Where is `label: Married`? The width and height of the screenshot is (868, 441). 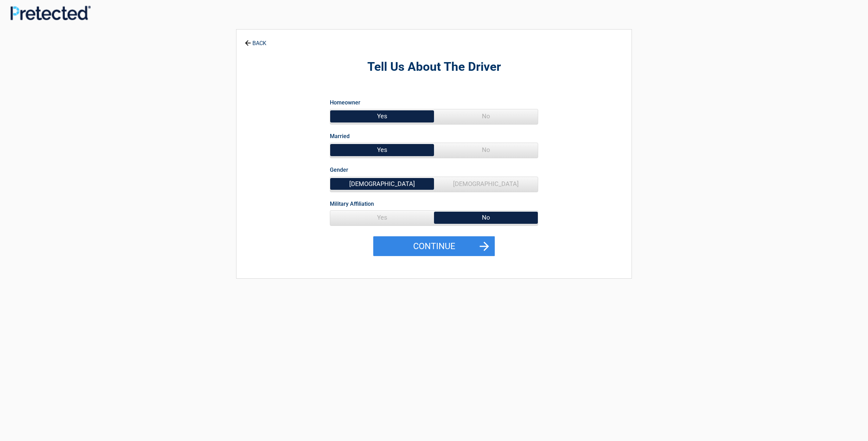 label: Married is located at coordinates (339, 136).